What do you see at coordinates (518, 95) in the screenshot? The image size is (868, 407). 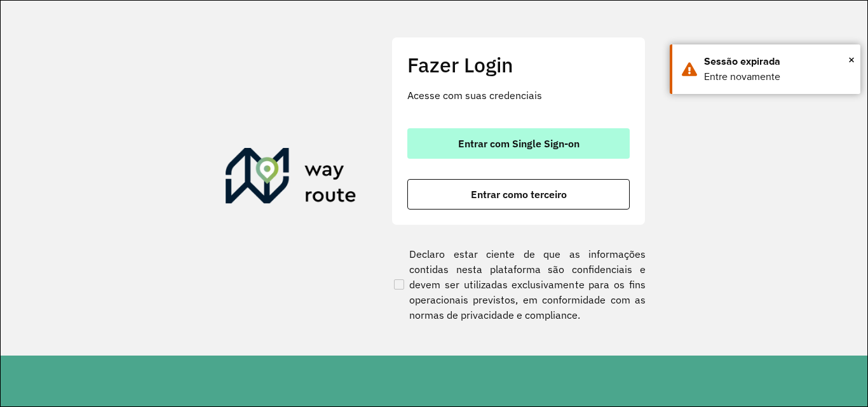 I see `p: Acesse com suas credenciais` at bounding box center [518, 95].